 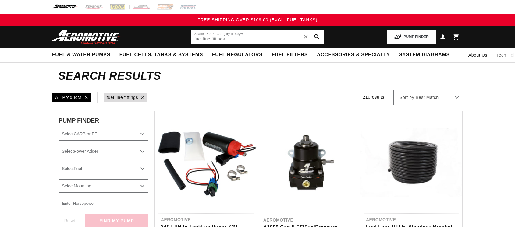 What do you see at coordinates (161, 55) in the screenshot?
I see `summary: Fuel Cells, Tanks & Systems` at bounding box center [161, 55].